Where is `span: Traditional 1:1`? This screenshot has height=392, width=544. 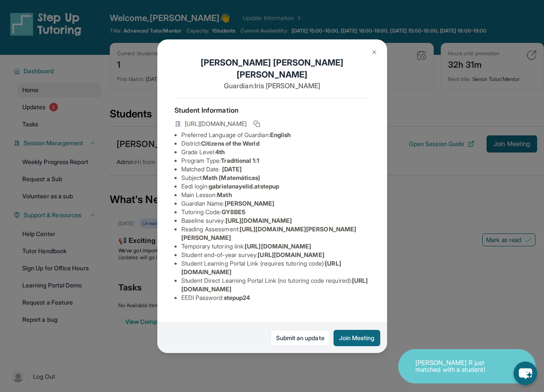 span: Traditional 1:1 is located at coordinates (240, 160).